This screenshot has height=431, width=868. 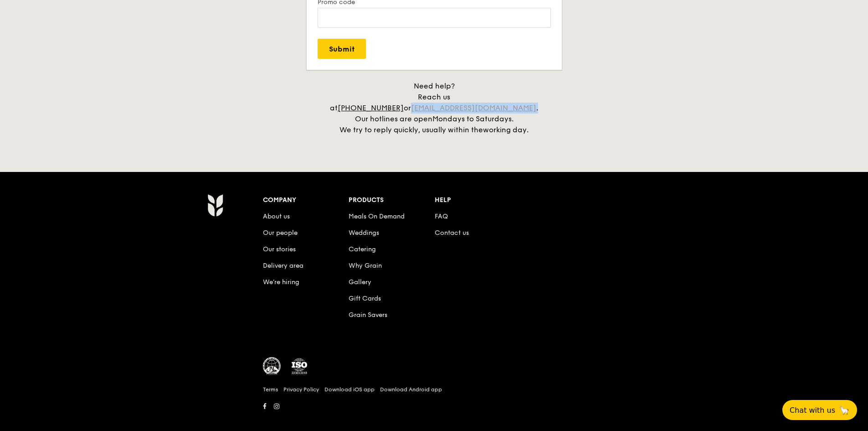 I want to click on span: Mondays to Saturdays., so click(x=473, y=119).